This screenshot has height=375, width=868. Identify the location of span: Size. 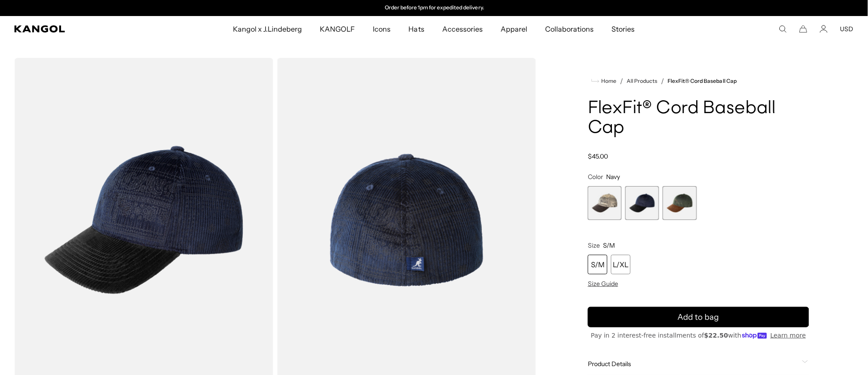
(594, 246).